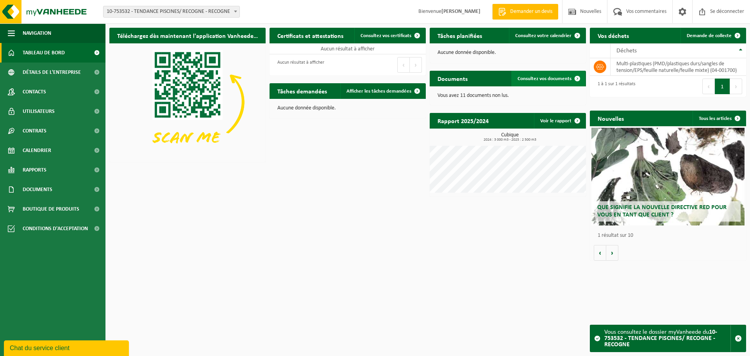  I want to click on font: Tâches demandées, so click(302, 92).